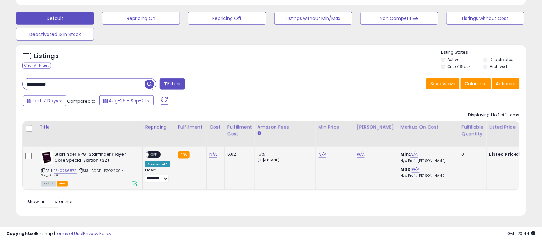 The height and width of the screenshot is (240, 542). What do you see at coordinates (48, 184) in the screenshot?
I see `span: All listings currently available for purchase on Amazon` at bounding box center [48, 184].